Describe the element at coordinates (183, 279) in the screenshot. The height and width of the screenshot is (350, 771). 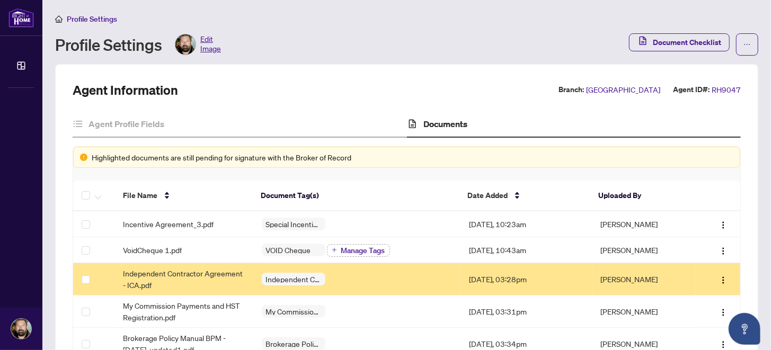
I see `span: Independent Contractor Agreement - ICA.pdf` at that location.